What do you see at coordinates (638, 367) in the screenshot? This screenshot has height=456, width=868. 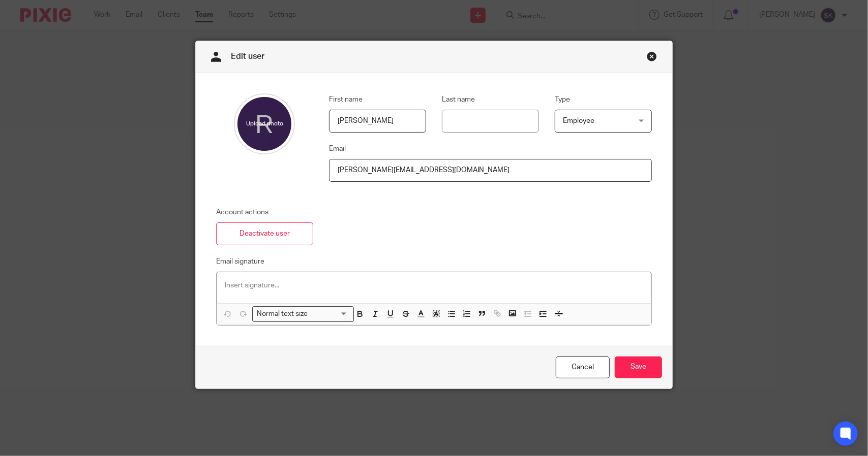 I see `input: Save` at bounding box center [638, 367].